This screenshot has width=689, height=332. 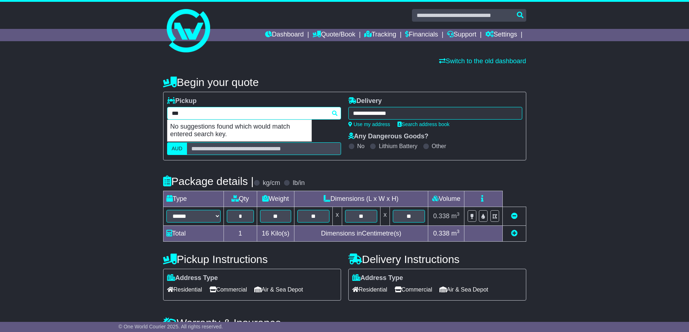 I want to click on typeahead: Please provide city, so click(x=254, y=113).